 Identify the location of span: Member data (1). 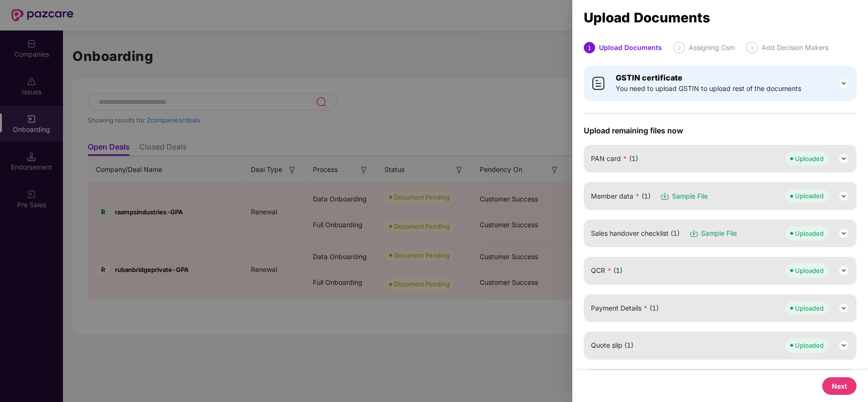
(620, 196).